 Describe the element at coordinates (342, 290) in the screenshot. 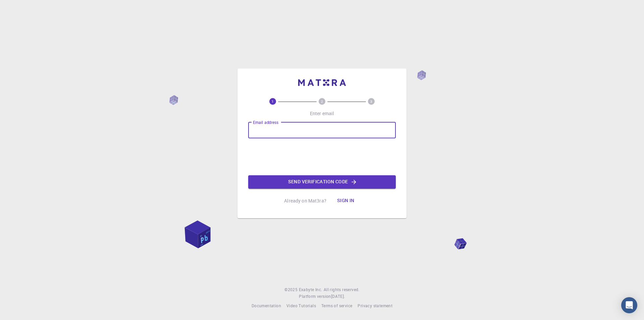

I see `span: All rights reserved.` at that location.